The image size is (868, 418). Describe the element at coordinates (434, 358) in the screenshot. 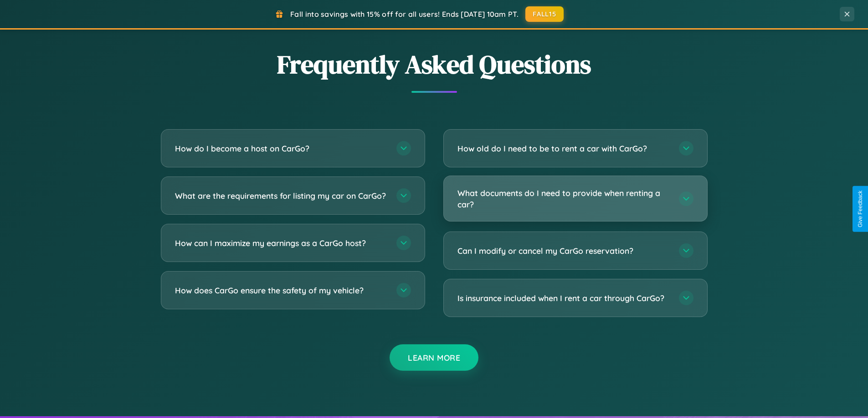

I see `button: Learn More` at that location.